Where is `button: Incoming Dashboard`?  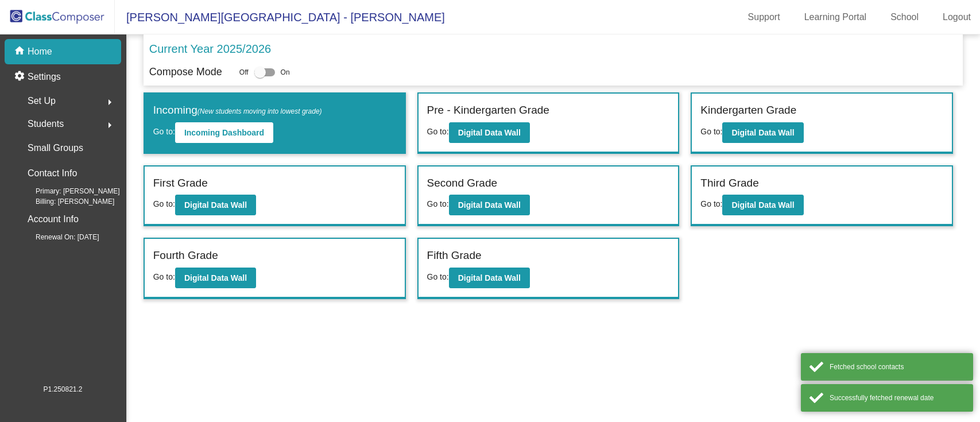 button: Incoming Dashboard is located at coordinates (224, 133).